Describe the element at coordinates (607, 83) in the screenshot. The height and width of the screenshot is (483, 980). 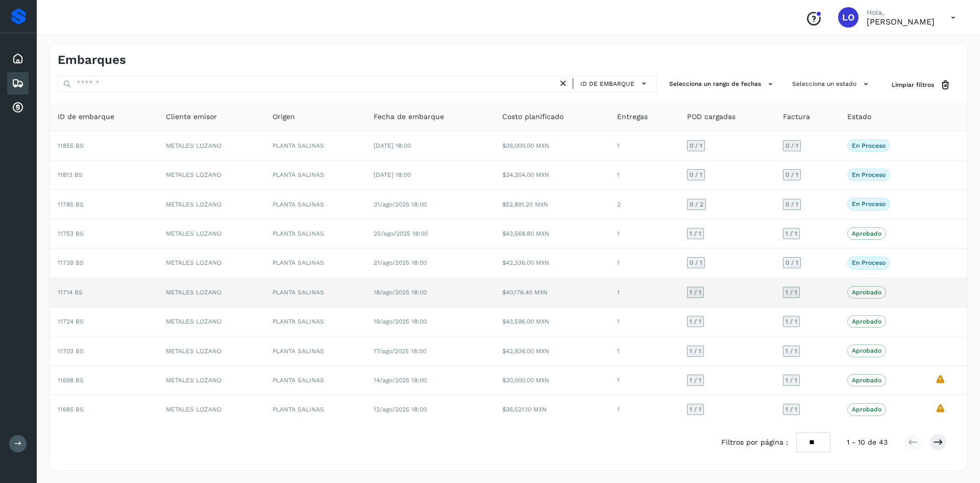
I see `span: ID de embarque` at that location.